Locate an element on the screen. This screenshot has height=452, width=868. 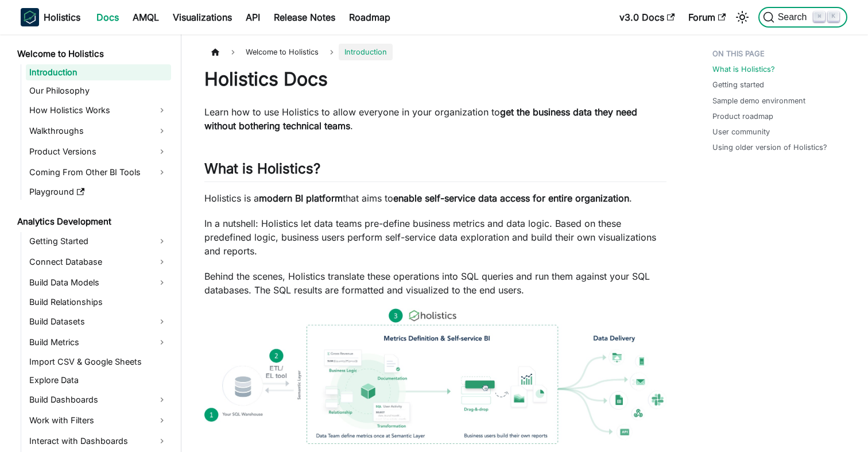
nav: Breadcrumbs is located at coordinates (435, 52).